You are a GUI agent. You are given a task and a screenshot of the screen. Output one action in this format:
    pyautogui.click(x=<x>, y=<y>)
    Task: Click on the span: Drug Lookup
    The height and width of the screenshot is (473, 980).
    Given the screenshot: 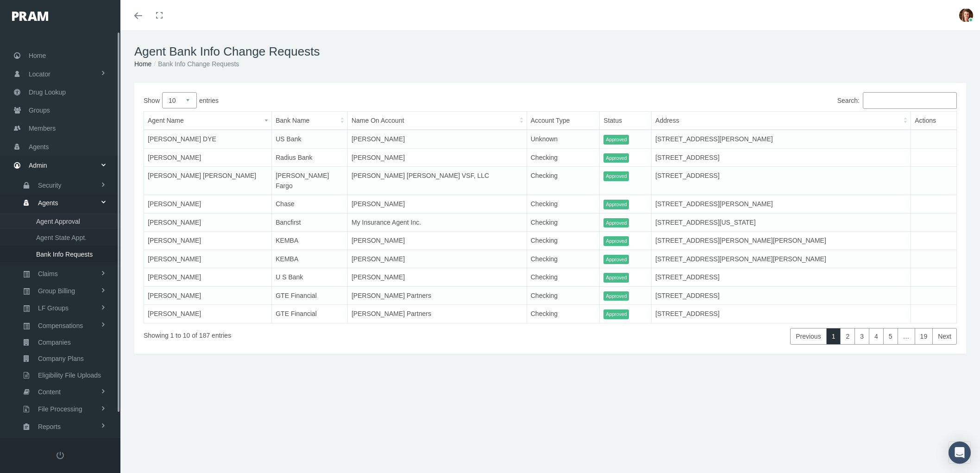 What is the action you would take?
    pyautogui.click(x=47, y=92)
    